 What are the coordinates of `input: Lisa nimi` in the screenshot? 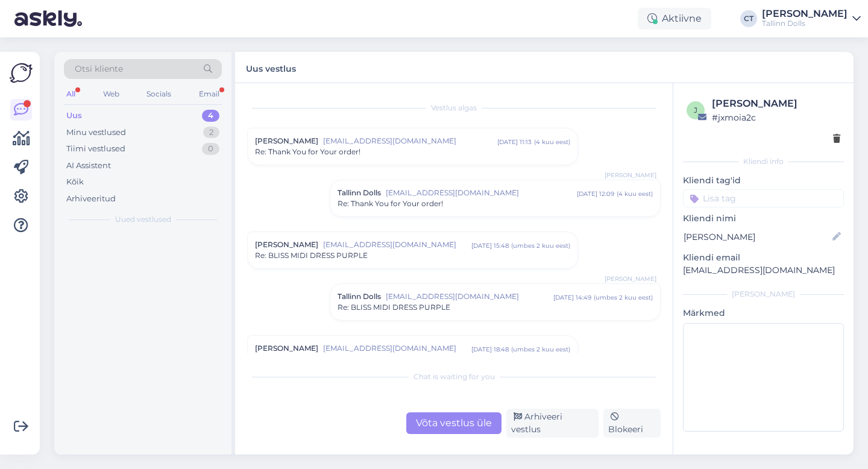 It's located at (756, 237).